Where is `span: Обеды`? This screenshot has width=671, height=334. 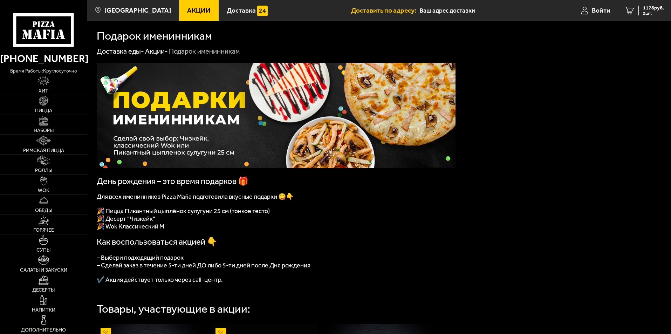
span: Обеды is located at coordinates (43, 211).